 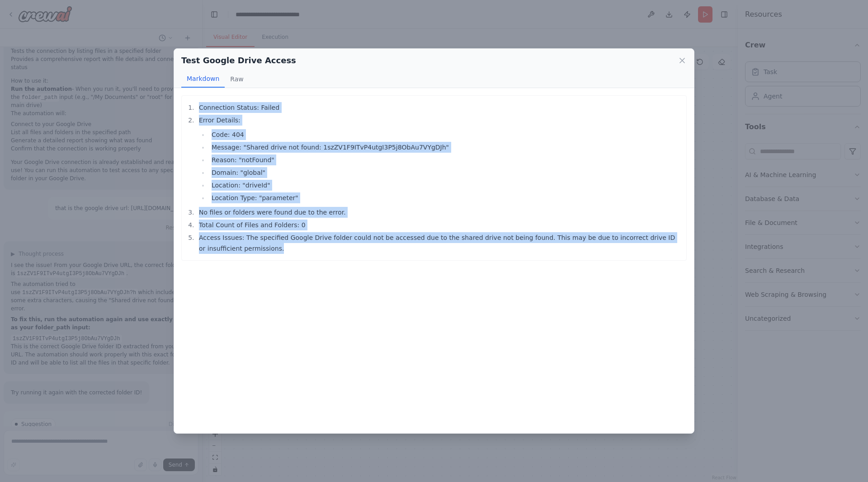 I want to click on li: Location: "driveId", so click(x=445, y=186).